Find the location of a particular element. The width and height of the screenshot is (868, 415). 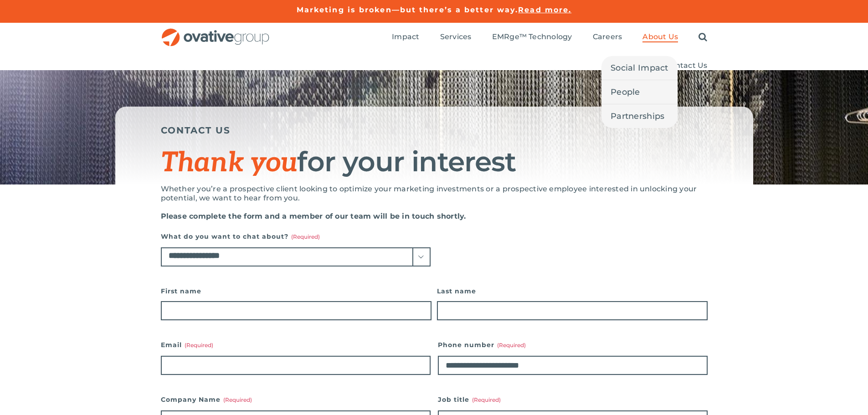

span: Contact Us is located at coordinates (686, 65).